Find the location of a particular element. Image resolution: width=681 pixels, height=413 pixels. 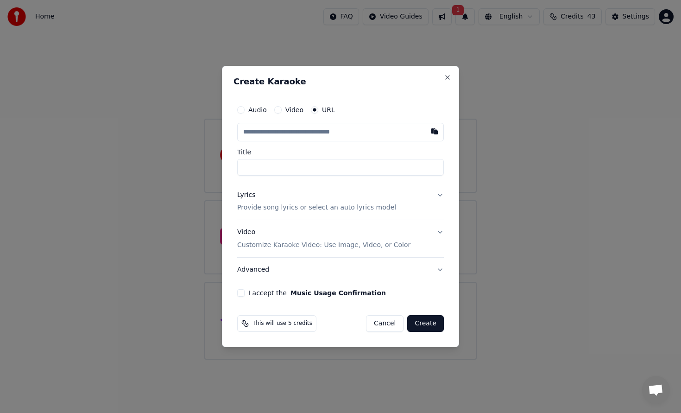

label: URL is located at coordinates (328, 110).